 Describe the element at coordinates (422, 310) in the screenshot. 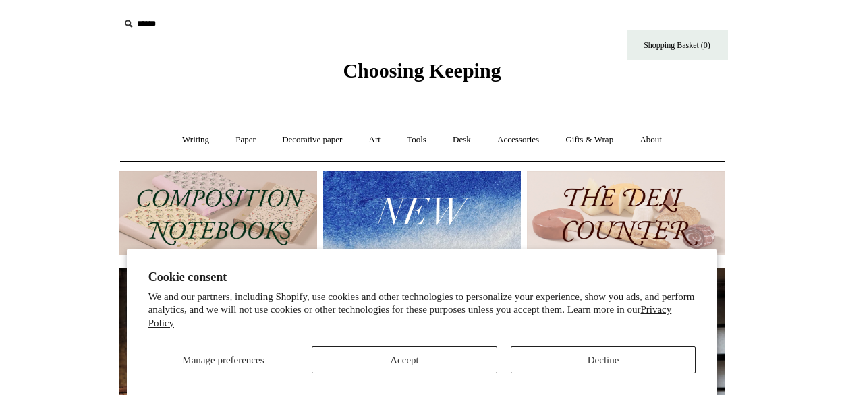

I see `p: We and our partners, including Shopify, use cookies and other technologies to personalize your ex...` at that location.